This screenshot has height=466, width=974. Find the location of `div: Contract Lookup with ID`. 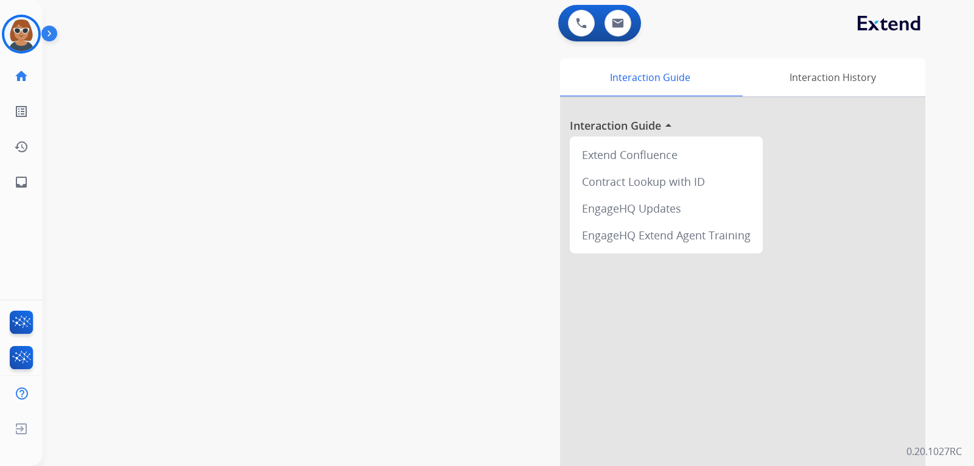

div: Contract Lookup with ID is located at coordinates (666, 181).